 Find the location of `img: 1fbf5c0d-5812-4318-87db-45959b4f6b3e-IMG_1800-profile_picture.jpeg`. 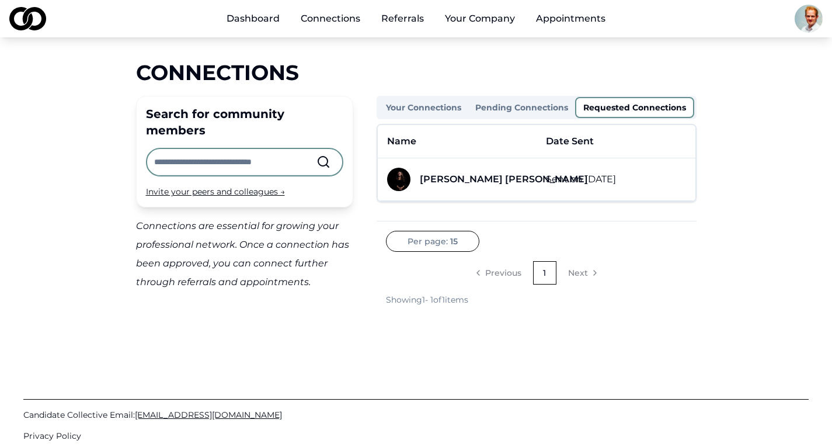

img: 1fbf5c0d-5812-4318-87db-45959b4f6b3e-IMG_1800-profile_picture.jpeg is located at coordinates (399, 179).